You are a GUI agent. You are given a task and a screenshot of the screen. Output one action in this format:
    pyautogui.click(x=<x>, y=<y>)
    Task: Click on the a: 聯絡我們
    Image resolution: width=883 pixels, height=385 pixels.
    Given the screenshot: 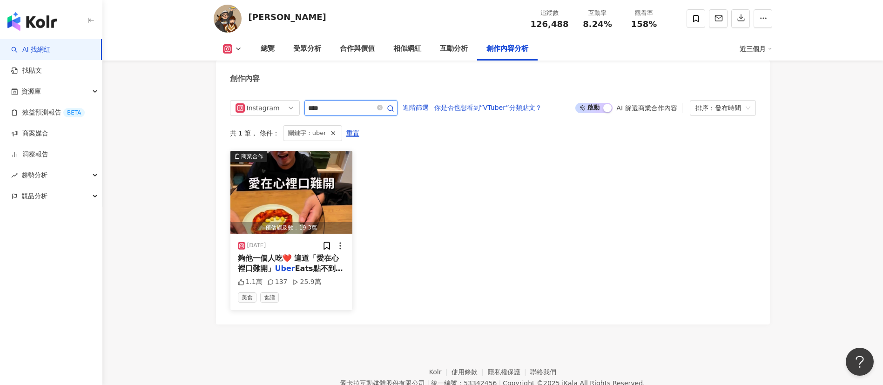 What is the action you would take?
    pyautogui.click(x=543, y=372)
    